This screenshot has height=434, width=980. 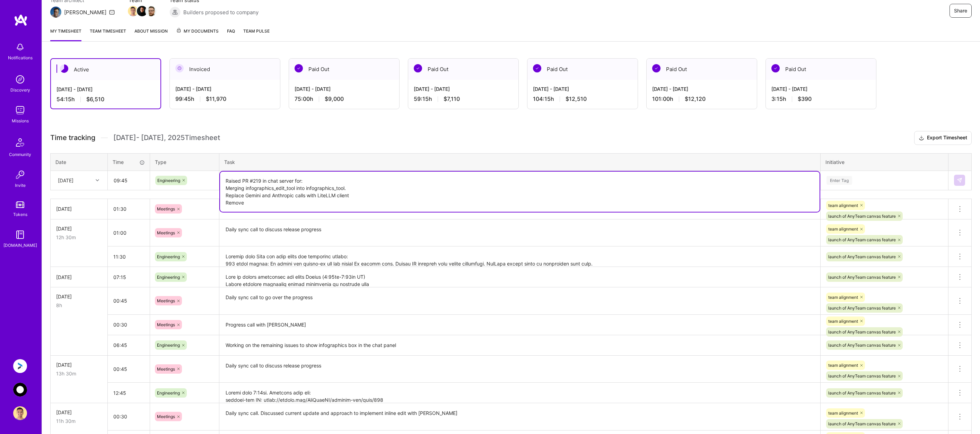 I want to click on button: Share, so click(x=961, y=11).